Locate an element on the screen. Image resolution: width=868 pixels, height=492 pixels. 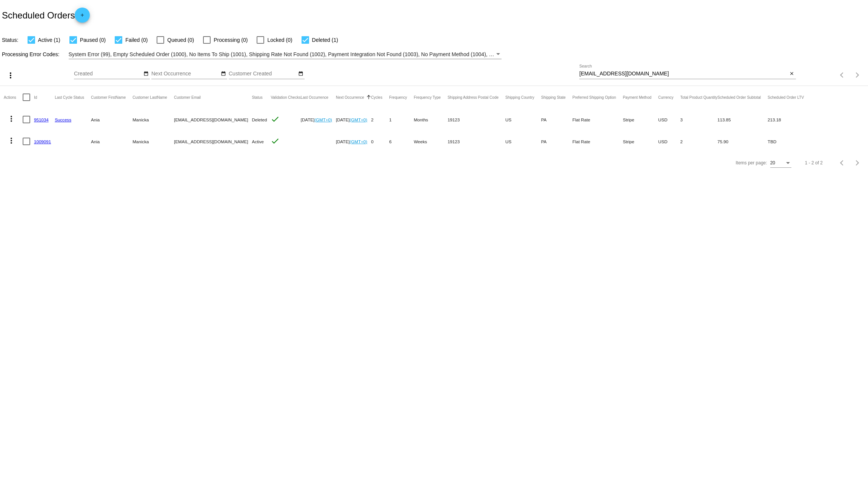
mat-cell: 3 is located at coordinates (699, 120).